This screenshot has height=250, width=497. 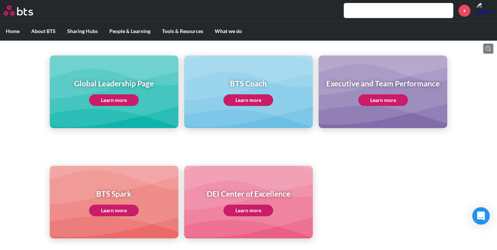 What do you see at coordinates (114, 83) in the screenshot?
I see `h1: Global Leadership Page` at bounding box center [114, 83].